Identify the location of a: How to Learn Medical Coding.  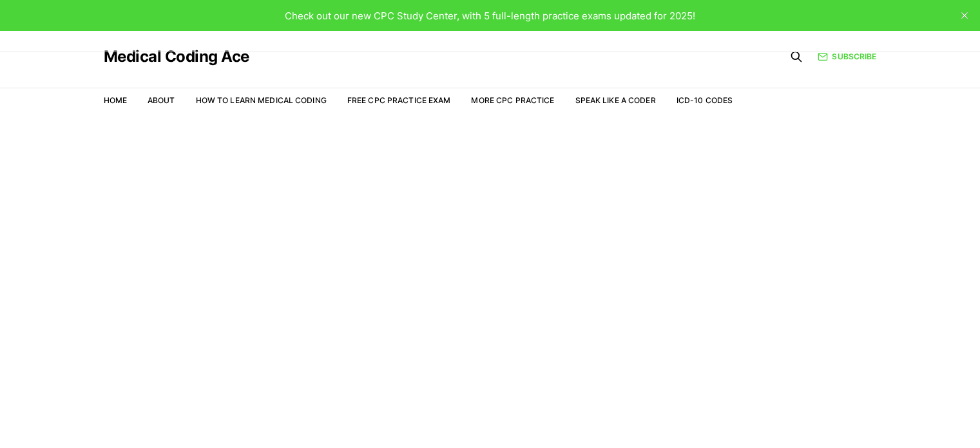
(261, 100).